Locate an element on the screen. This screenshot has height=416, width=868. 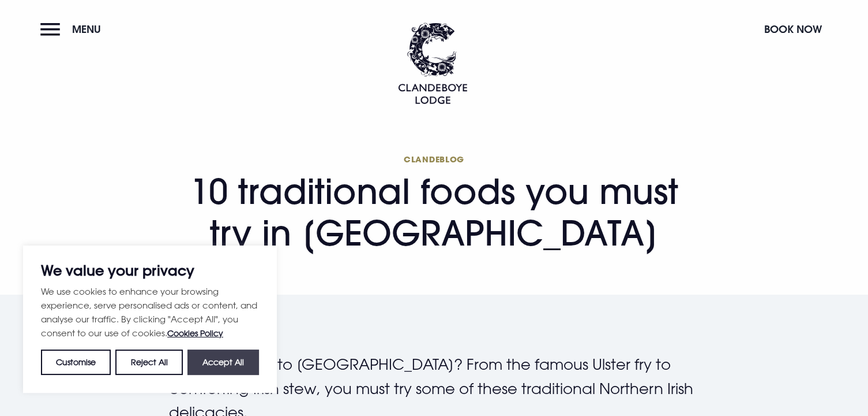
button: Accept All is located at coordinates (223, 362).